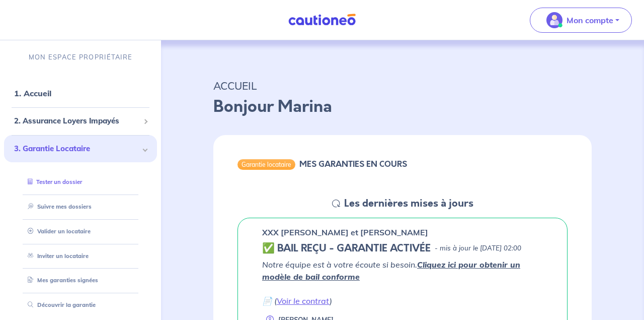  Describe the element at coordinates (81, 255) in the screenshot. I see `div: Inviter un locataire` at that location.